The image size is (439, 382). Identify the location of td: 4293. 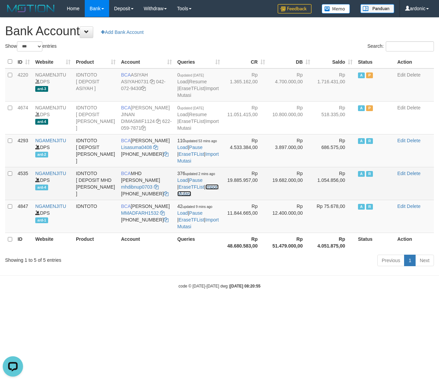
(24, 150).